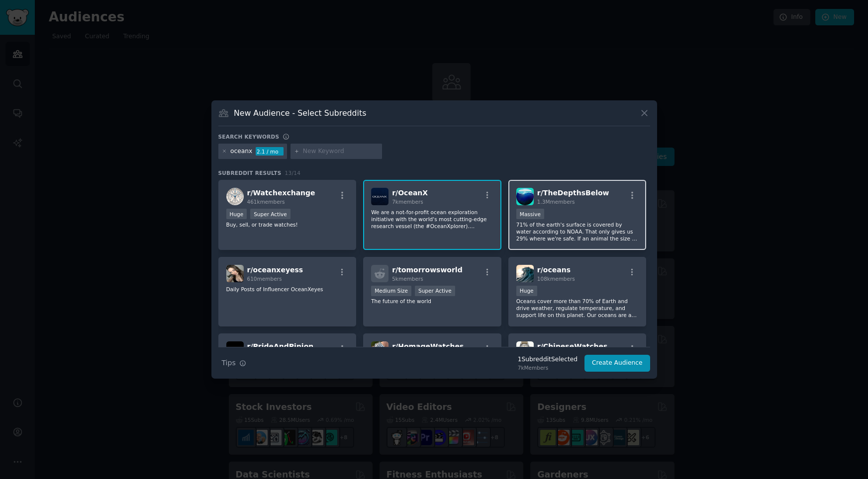 The width and height of the screenshot is (868, 479). What do you see at coordinates (548, 360) in the screenshot?
I see `div: 1 Subreddit Selected` at bounding box center [548, 360].